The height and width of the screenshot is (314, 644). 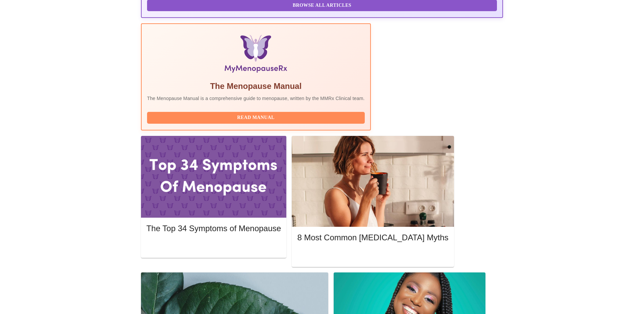 What do you see at coordinates (255, 55) in the screenshot?
I see `img: Menopause Manual` at bounding box center [255, 55].